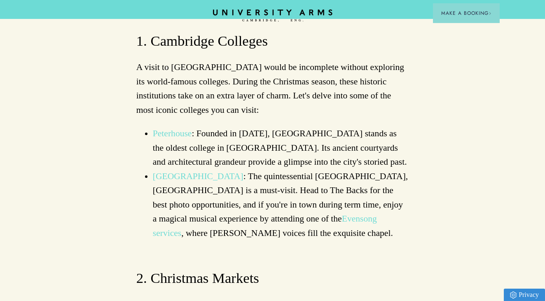  Describe the element at coordinates (273, 16) in the screenshot. I see `a: Home` at that location.